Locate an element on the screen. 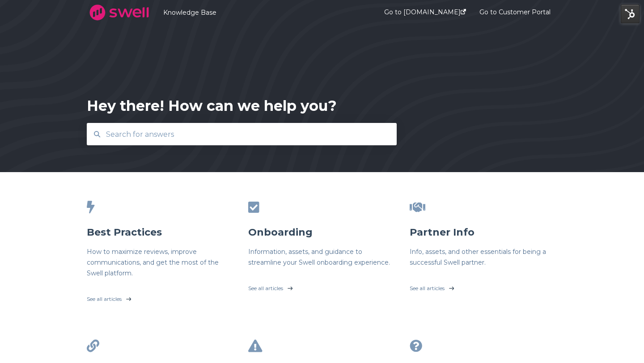  a: Knowledge Base is located at coordinates (260, 13).